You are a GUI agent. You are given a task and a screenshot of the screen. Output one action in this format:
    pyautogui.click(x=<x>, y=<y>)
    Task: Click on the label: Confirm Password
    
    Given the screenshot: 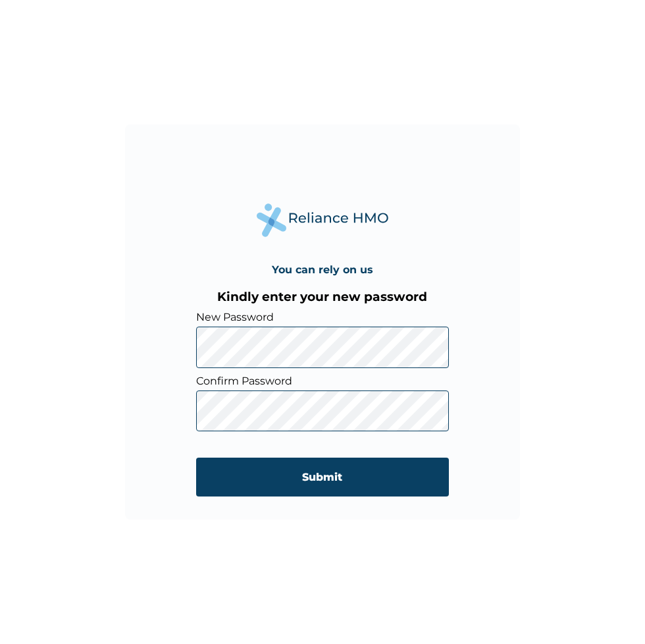 What is the action you would take?
    pyautogui.click(x=322, y=380)
    